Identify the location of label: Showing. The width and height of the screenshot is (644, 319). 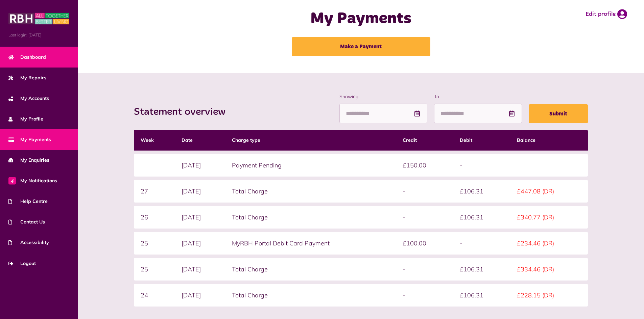
(383, 97).